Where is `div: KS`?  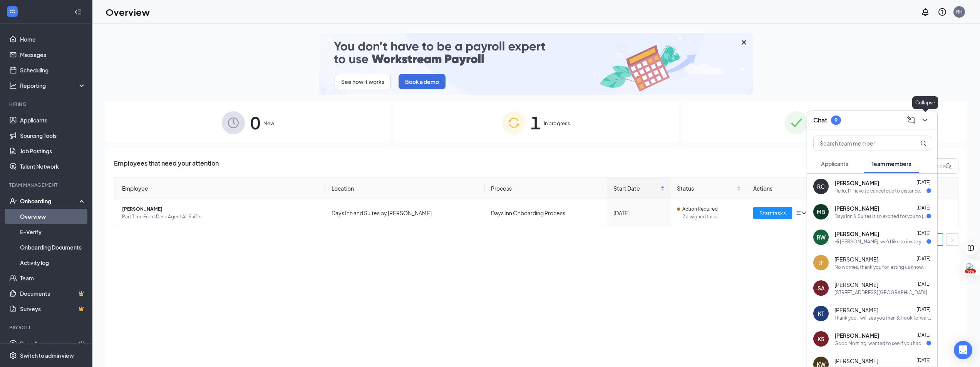
div: KS is located at coordinates (821, 340).